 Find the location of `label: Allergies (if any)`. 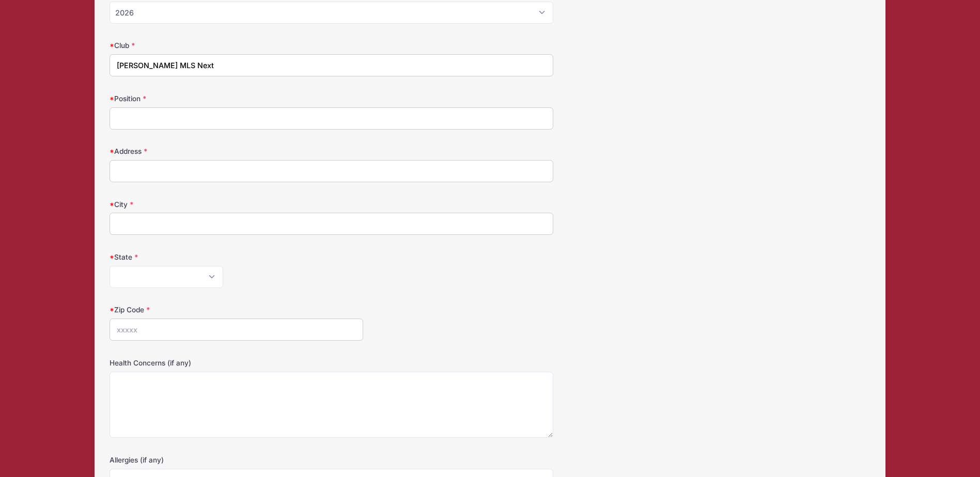

label: Allergies (if any) is located at coordinates (236, 460).